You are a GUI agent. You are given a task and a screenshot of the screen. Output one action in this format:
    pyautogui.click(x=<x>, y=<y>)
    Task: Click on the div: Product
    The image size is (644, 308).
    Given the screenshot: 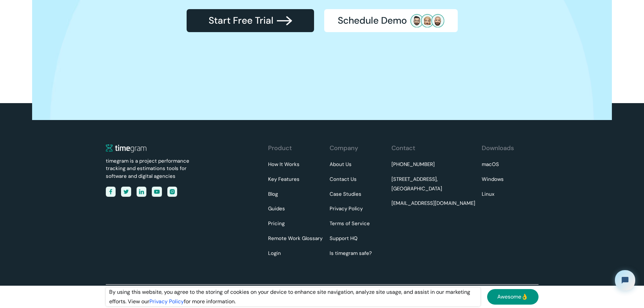 What is the action you would take?
    pyautogui.click(x=280, y=149)
    